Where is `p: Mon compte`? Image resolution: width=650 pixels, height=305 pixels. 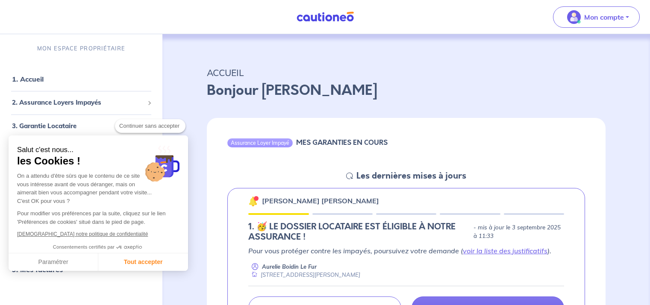 p: Mon compte is located at coordinates (604, 17).